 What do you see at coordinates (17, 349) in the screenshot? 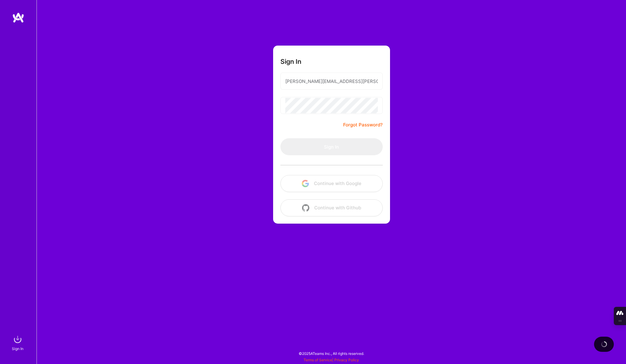
I see `div: Sign In` at bounding box center [17, 349].